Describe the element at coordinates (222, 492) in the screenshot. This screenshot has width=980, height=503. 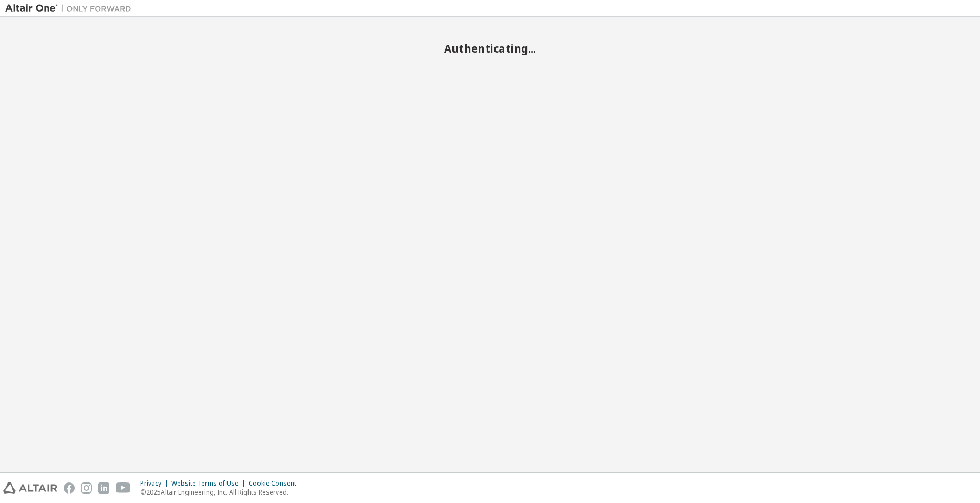
I see `p: © 2025 Altair Engineering, Inc. All Rights Reserved.` at that location.